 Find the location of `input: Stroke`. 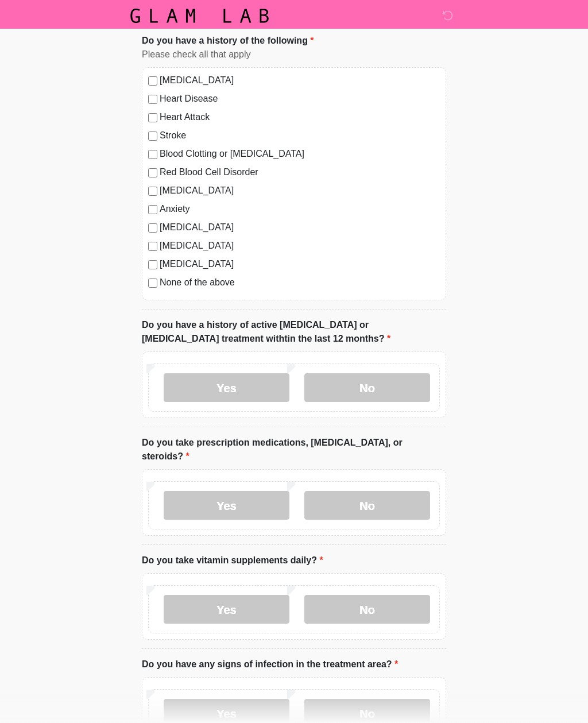

input: Stroke is located at coordinates (153, 136).